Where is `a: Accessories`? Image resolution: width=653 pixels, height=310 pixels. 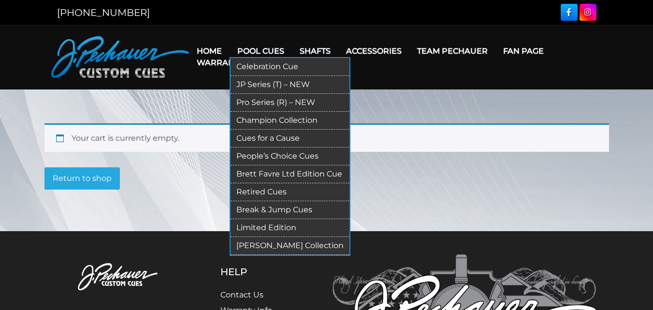
a: Accessories is located at coordinates (374, 51).